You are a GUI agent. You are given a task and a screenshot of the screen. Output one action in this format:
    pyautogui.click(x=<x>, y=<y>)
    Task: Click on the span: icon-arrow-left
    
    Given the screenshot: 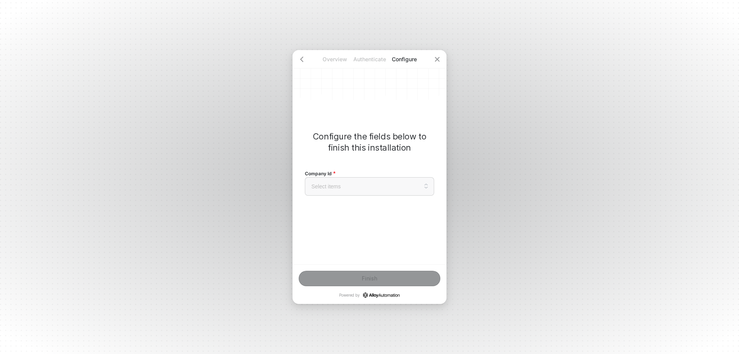 What is the action you would take?
    pyautogui.click(x=302, y=59)
    